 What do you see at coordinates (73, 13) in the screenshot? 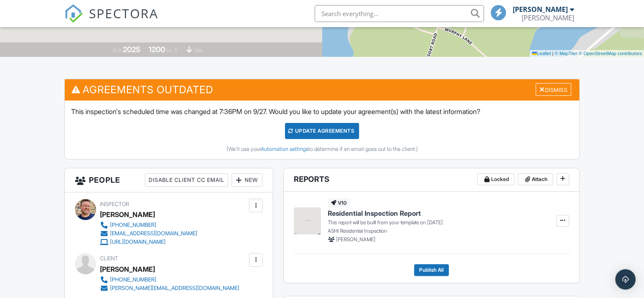
I see `img: The Best Home Inspection Software - Spectora` at bounding box center [73, 13].